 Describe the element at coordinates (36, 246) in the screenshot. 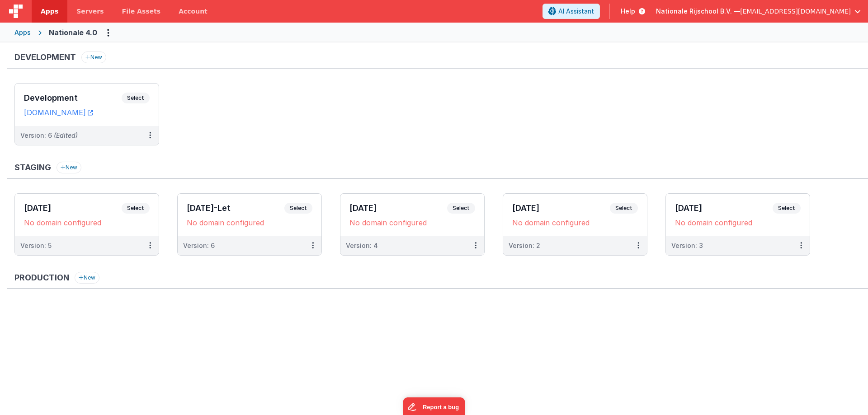

I see `div: Version: 5` at that location.